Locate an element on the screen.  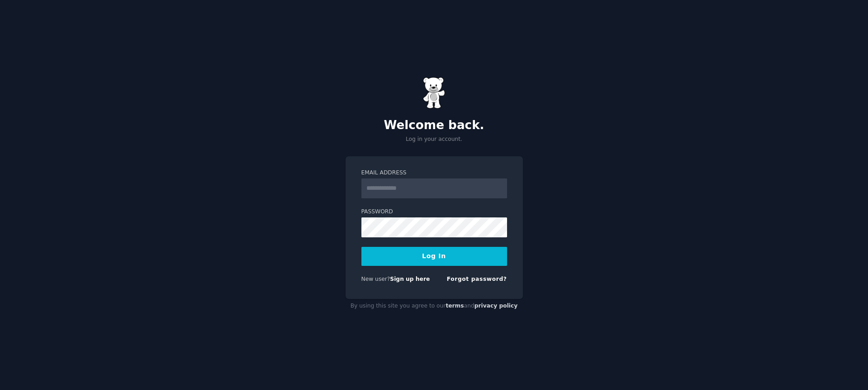
p: Log in your account. is located at coordinates (434, 139).